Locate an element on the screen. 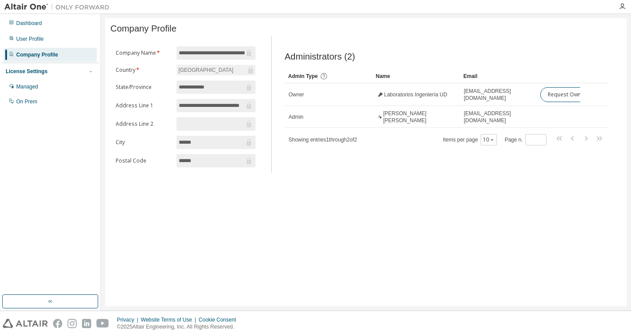 This screenshot has height=336, width=631. img: altair_logo.svg is located at coordinates (25, 324).